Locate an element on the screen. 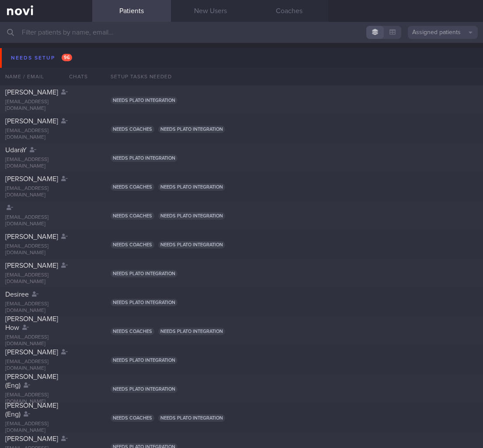  div: Needs setup is located at coordinates (41, 58).